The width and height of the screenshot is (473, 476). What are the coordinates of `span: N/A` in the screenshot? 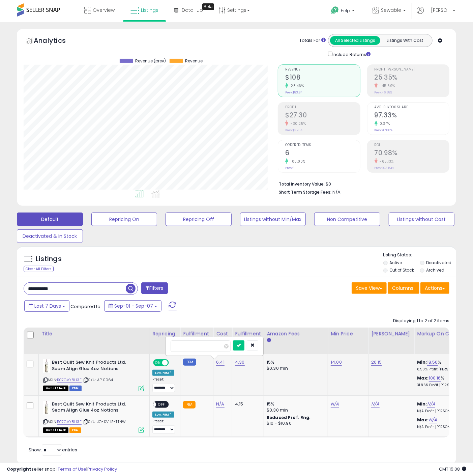 It's located at (337, 192).